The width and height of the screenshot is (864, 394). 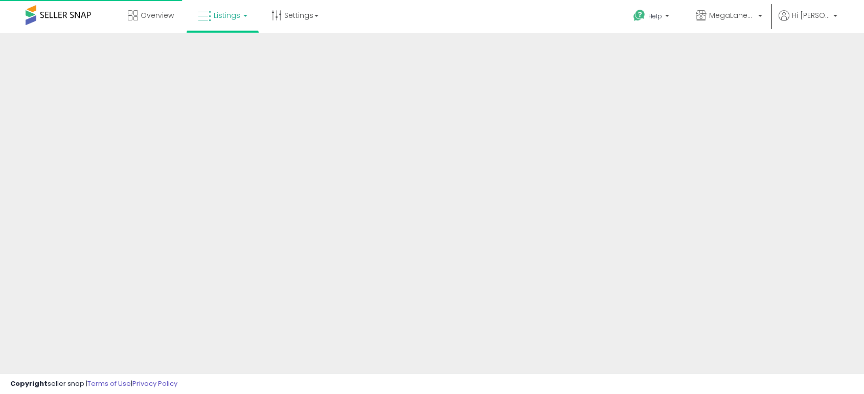 I want to click on a: Help, so click(x=652, y=17).